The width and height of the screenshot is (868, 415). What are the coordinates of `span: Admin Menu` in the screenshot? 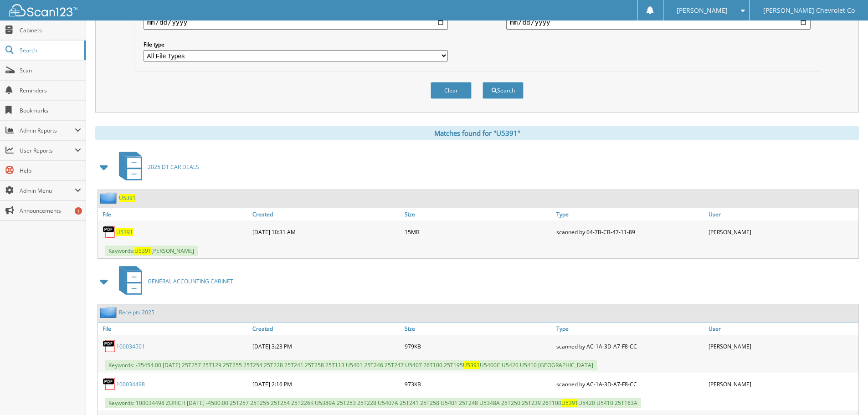 It's located at (47, 191).